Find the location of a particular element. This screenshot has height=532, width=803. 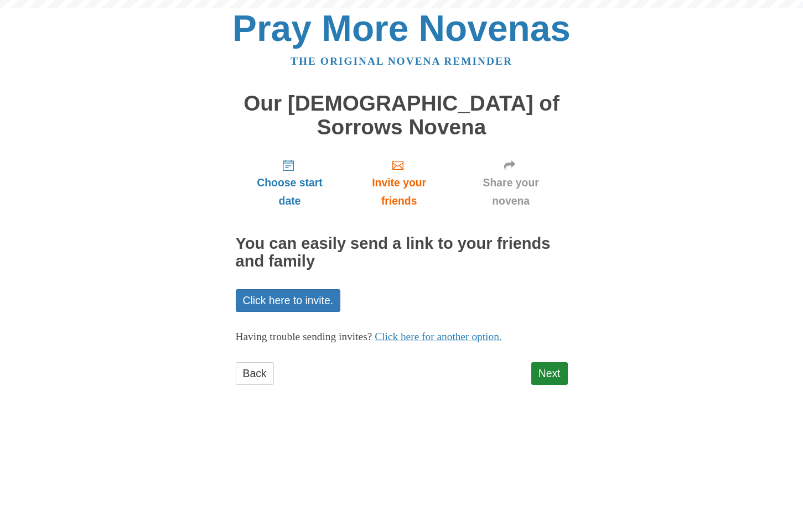

a: Choose start date is located at coordinates (290, 183).